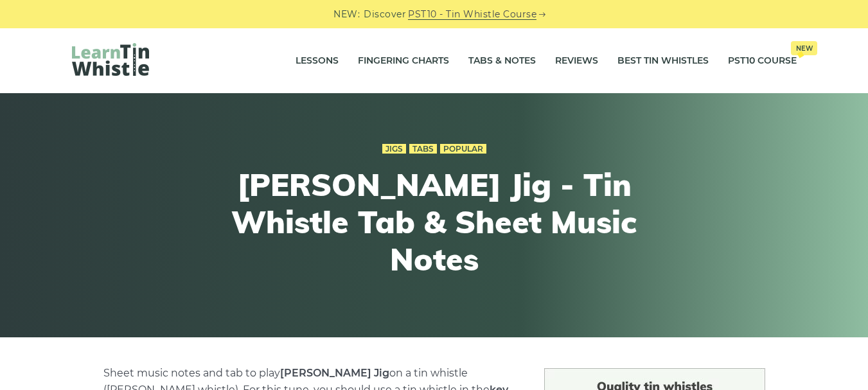 This screenshot has height=390, width=868. I want to click on a: Reviews, so click(576, 61).